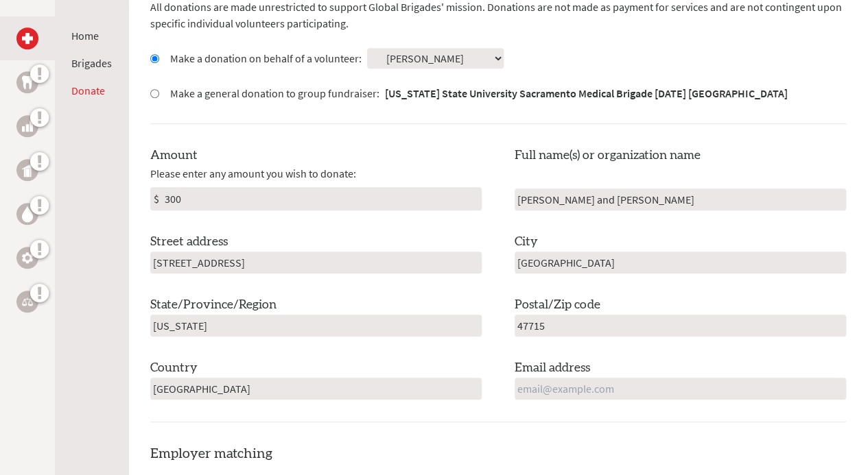  Describe the element at coordinates (28, 126) in the screenshot. I see `a: Business` at that location.